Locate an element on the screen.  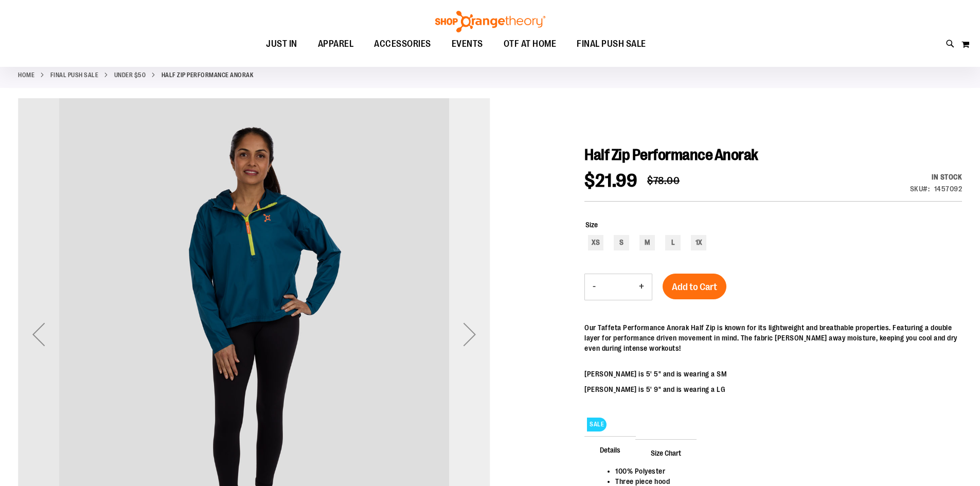
span: Size Chart is located at coordinates (666, 453).